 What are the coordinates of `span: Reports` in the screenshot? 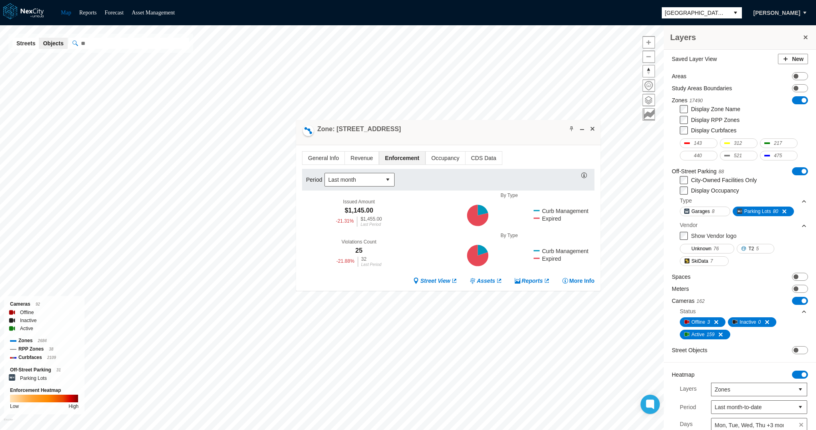 It's located at (533, 280).